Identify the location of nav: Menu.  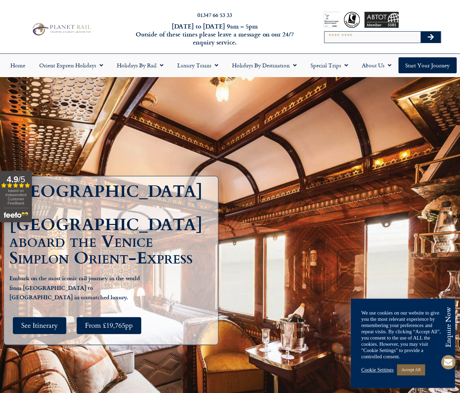
(230, 65).